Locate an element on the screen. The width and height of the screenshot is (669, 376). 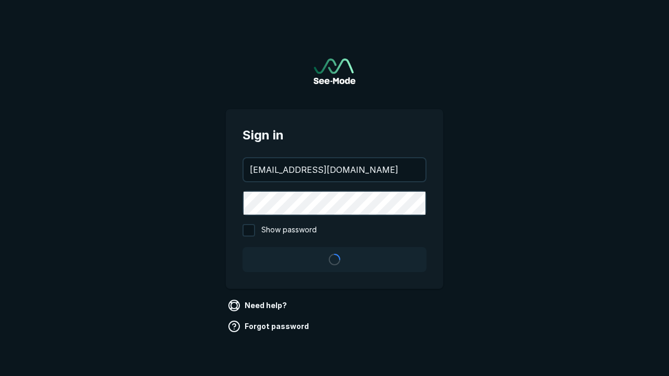
a: Go to sign in is located at coordinates (334, 71).